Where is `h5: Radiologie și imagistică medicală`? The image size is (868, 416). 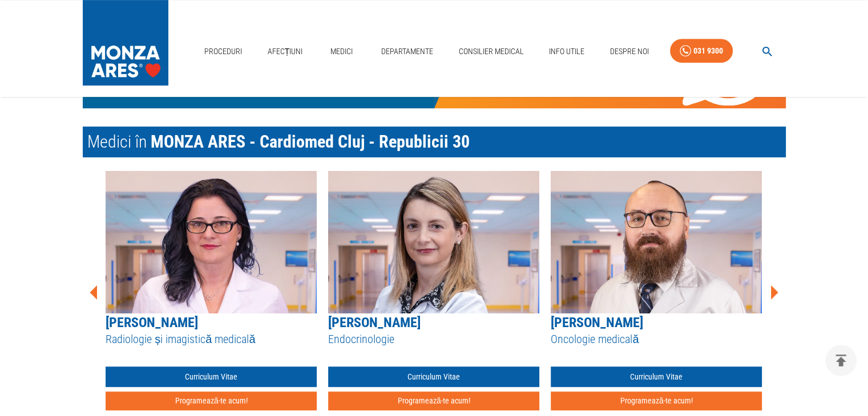 h5: Radiologie și imagistică medicală is located at coordinates (212, 340).